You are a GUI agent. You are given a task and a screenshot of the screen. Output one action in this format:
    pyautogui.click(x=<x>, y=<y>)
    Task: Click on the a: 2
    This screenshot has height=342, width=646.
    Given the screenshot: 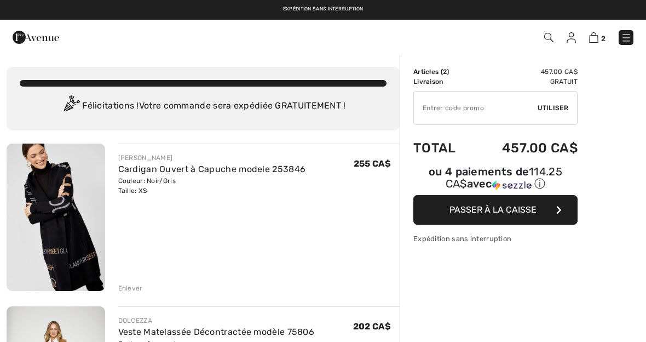 What is the action you would take?
    pyautogui.click(x=598, y=37)
    